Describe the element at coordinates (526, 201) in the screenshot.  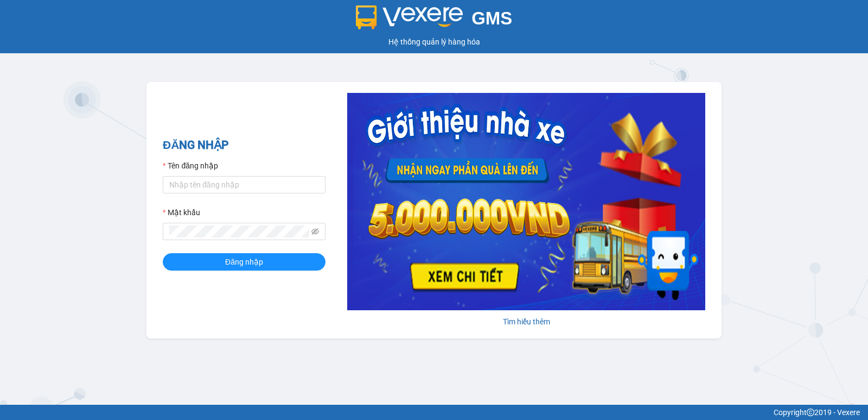
I see `img: banner-0` at that location.